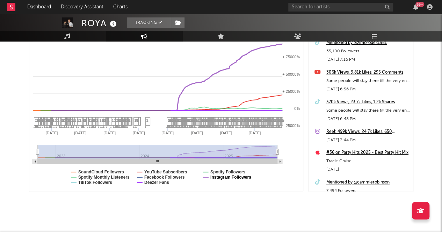  Describe the element at coordinates (228, 172) in the screenshot. I see `text: Spotify Followers` at that location.